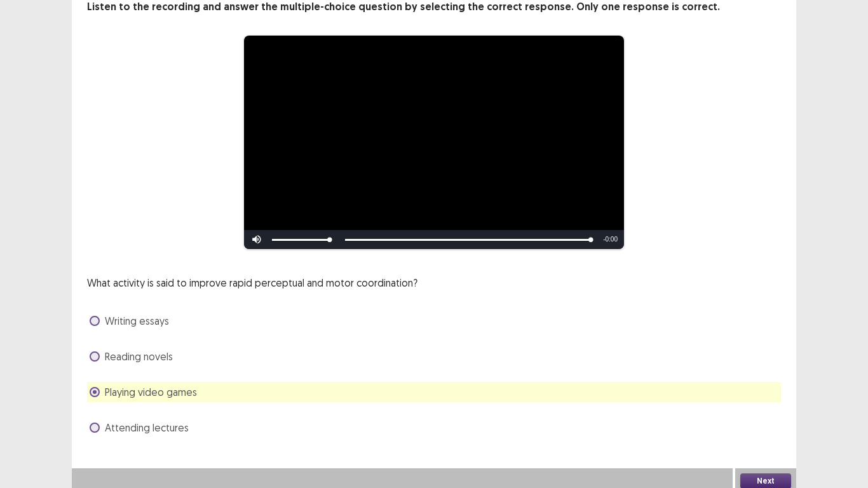 This screenshot has height=488, width=868. Describe the element at coordinates (301, 239) in the screenshot. I see `div: Volume Level` at that location.